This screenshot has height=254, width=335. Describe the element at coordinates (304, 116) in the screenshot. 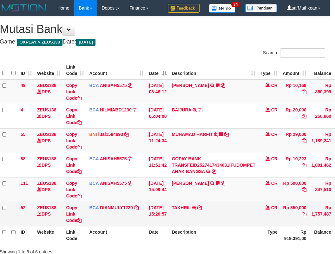

I see `a: Copy Rp 20,000 to clipboard` at that location.